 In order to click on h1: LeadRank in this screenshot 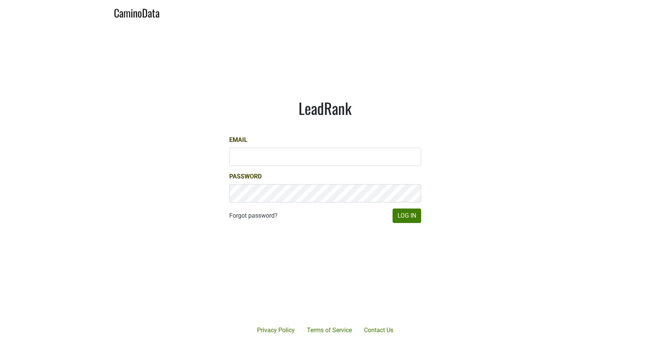, I will do `click(325, 108)`.